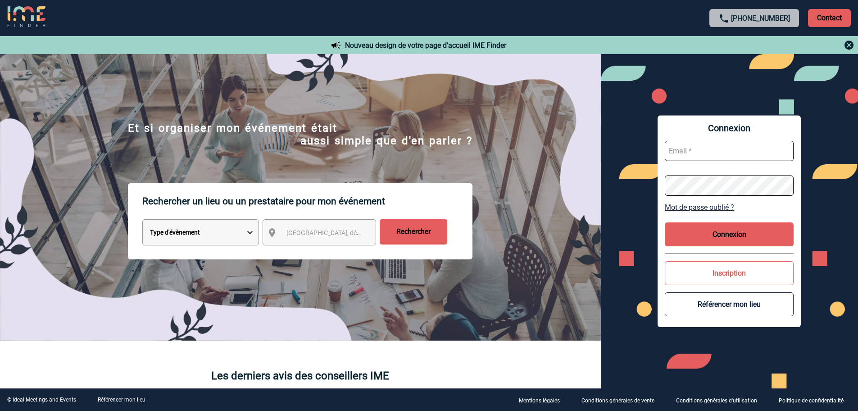  I want to click on span: Connexion, so click(730, 128).